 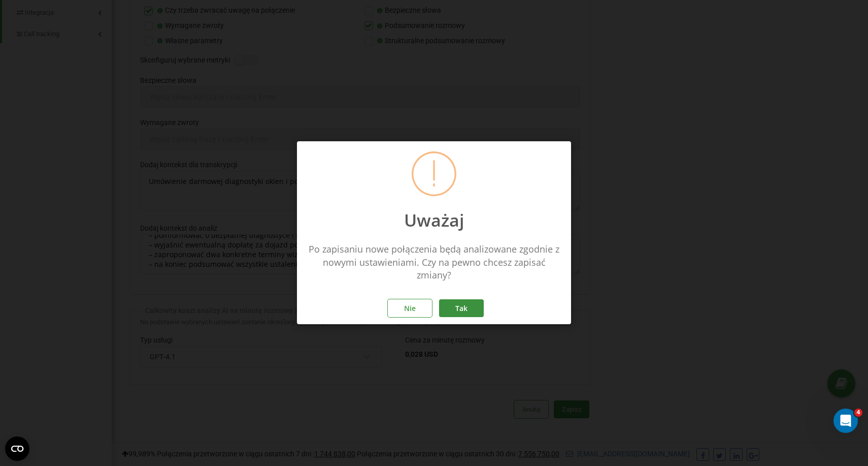 What do you see at coordinates (17, 449) in the screenshot?
I see `button: Open CMP widget` at bounding box center [17, 449].